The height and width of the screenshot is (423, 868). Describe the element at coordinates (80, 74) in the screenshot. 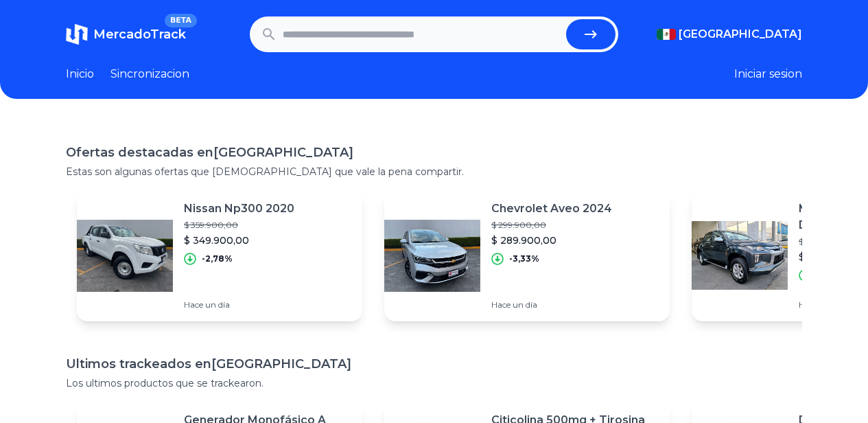

I see `a: Inicio` at that location.